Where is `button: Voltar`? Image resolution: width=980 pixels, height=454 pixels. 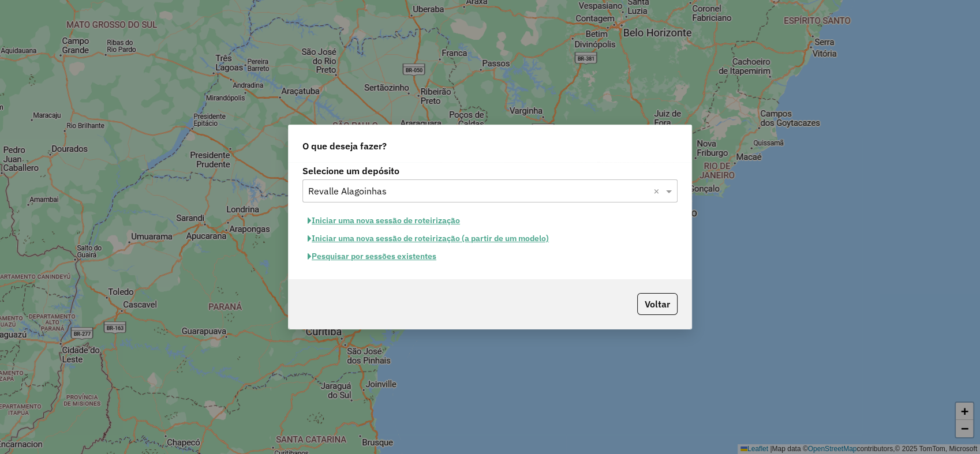 button: Voltar is located at coordinates (657, 304).